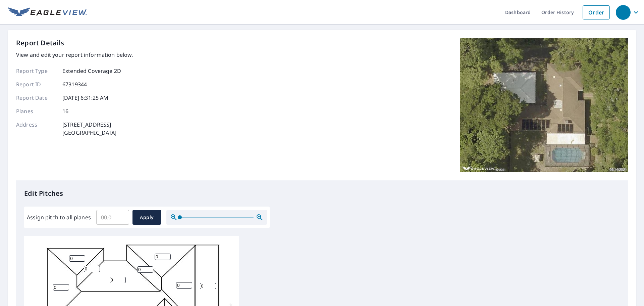  What do you see at coordinates (322, 194) in the screenshot?
I see `p: Edit Pitches` at bounding box center [322, 194].